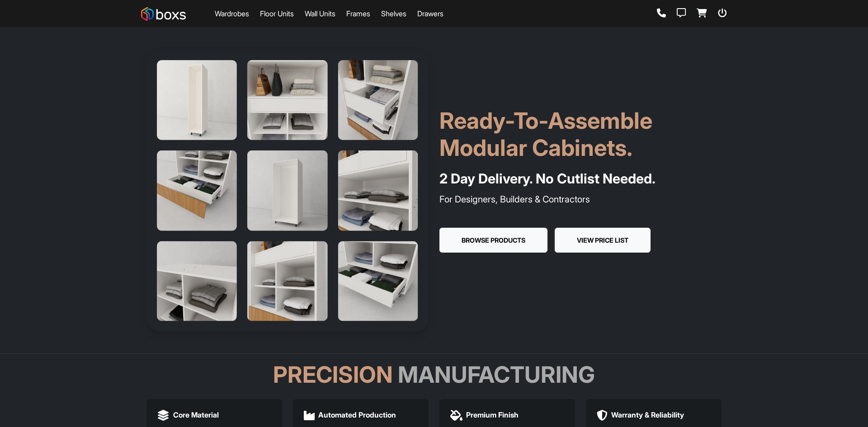  Describe the element at coordinates (497, 375) in the screenshot. I see `span: Manufacturing` at that location.